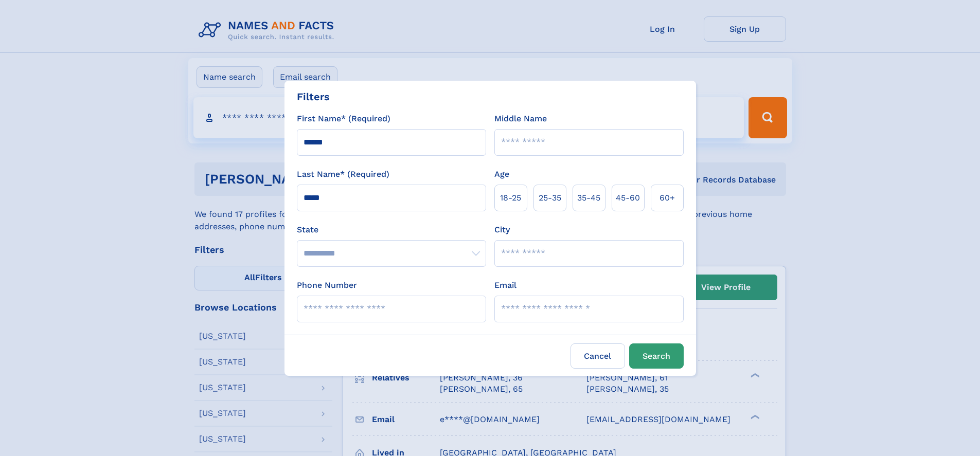 Image resolution: width=980 pixels, height=456 pixels. Describe the element at coordinates (550, 198) in the screenshot. I see `span: 25‑35` at that location.